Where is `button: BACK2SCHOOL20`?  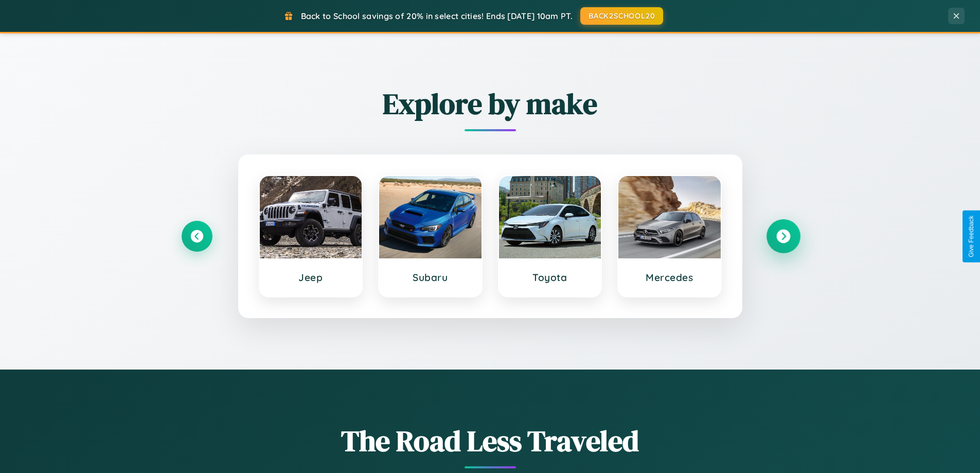
button: BACK2SCHOOL20 is located at coordinates (622, 16).